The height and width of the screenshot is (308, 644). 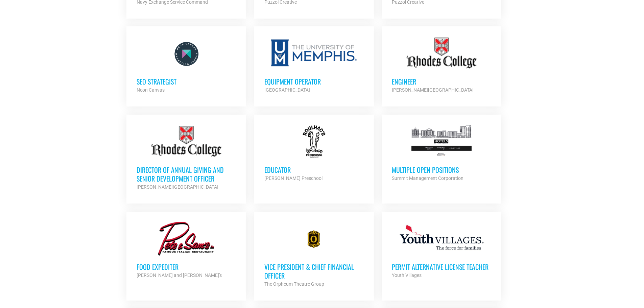 I want to click on strong: Neon Canvas, so click(x=150, y=90).